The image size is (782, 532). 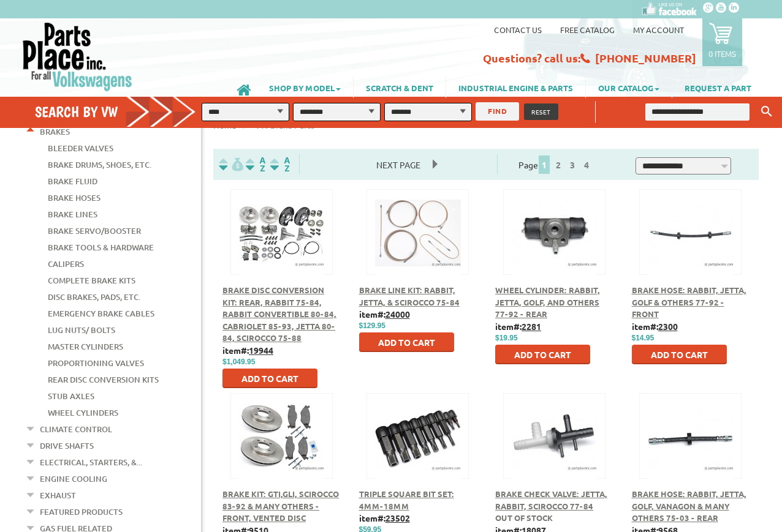 I want to click on a: Brake Servo/Booster, so click(x=95, y=231).